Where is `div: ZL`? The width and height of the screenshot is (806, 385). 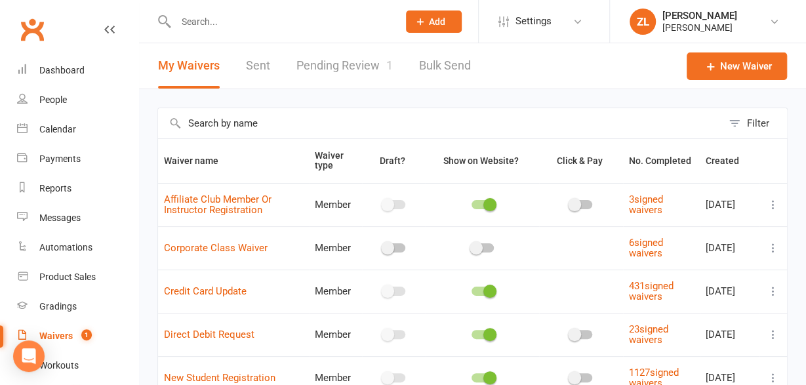
div: ZL is located at coordinates (643, 22).